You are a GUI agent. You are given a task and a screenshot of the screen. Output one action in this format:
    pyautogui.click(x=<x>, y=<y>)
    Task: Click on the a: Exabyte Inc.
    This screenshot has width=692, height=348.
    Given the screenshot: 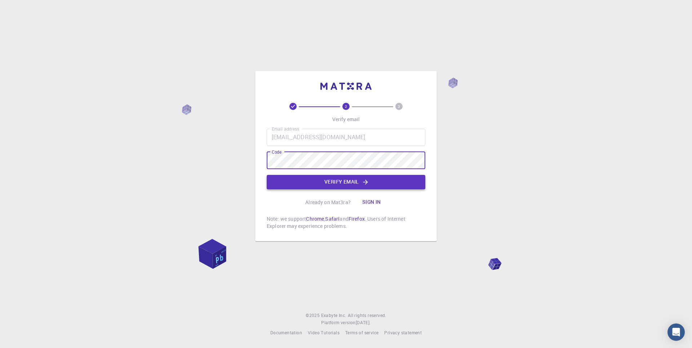 What is the action you would take?
    pyautogui.click(x=334, y=315)
    